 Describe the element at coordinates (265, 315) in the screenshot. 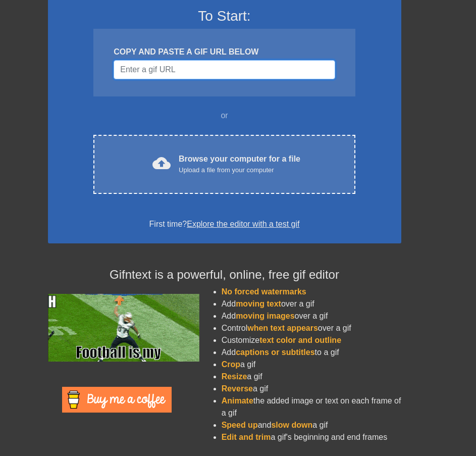

I see `span: moving images` at that location.